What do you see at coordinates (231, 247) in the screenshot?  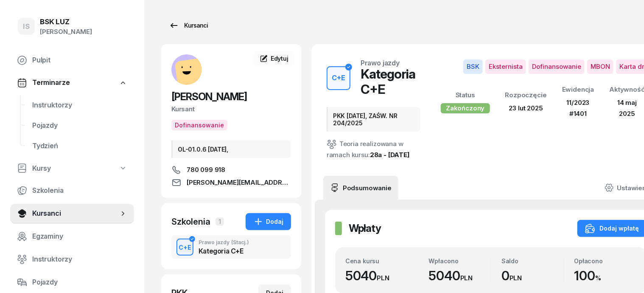 I see `button: C+EPrawo jazdy(Stacj.)Kategoria C+E` at bounding box center [231, 247].